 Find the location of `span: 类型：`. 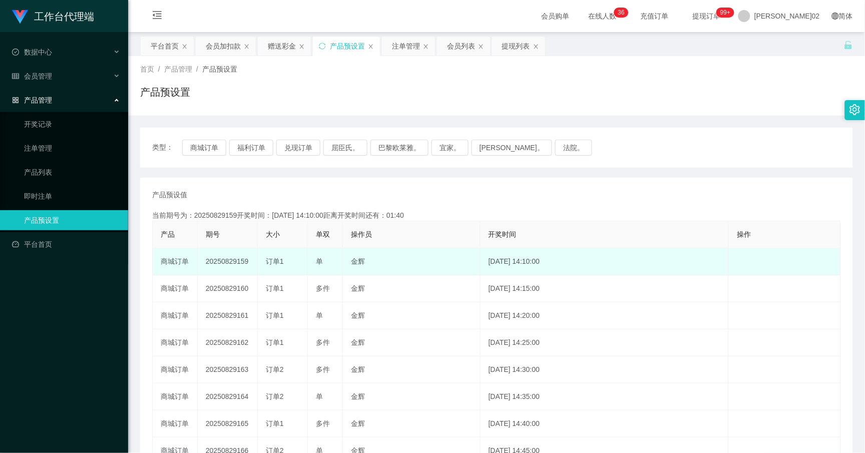

span: 类型： is located at coordinates (167, 148).